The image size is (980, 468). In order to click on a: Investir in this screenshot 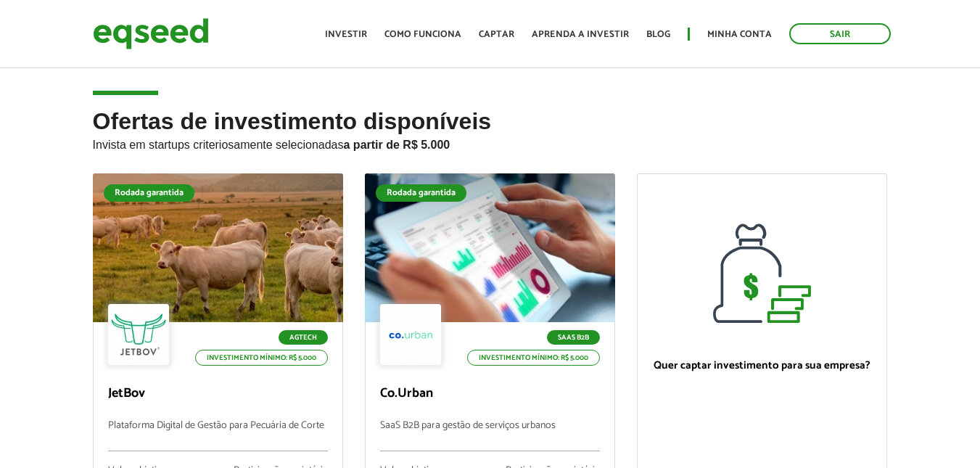, I will do `click(346, 34)`.